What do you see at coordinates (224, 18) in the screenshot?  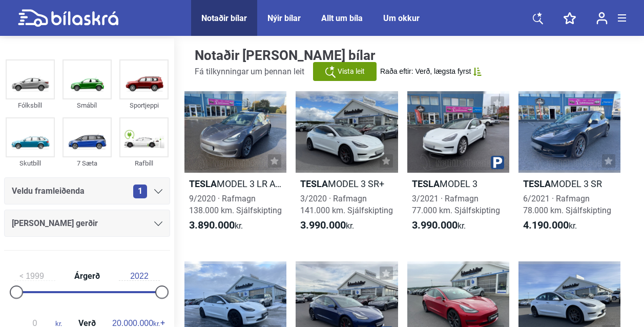 I see `div: Notaðir bílar` at bounding box center [224, 18].